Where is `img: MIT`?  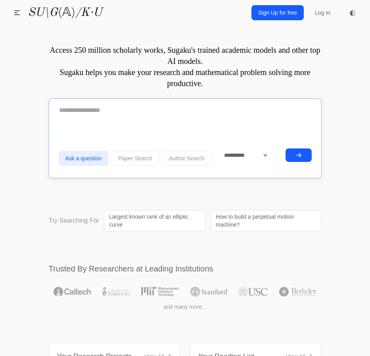
img: MIT is located at coordinates (160, 291).